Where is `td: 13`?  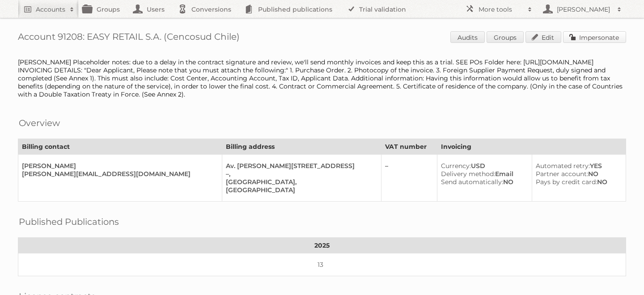 td: 13 is located at coordinates (322, 265).